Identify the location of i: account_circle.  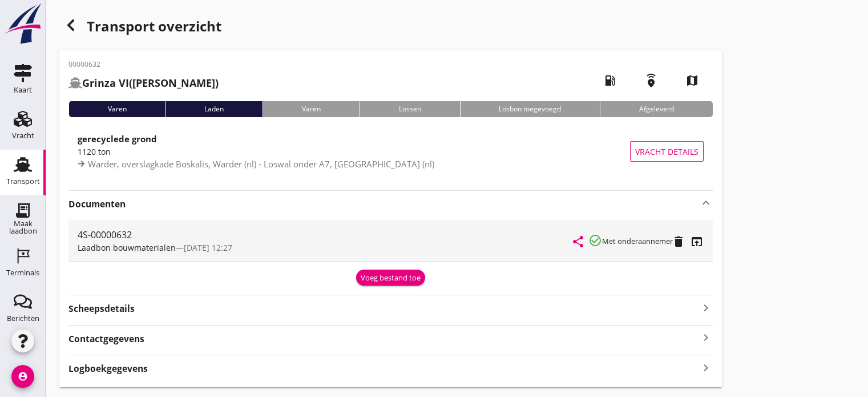
(23, 376).